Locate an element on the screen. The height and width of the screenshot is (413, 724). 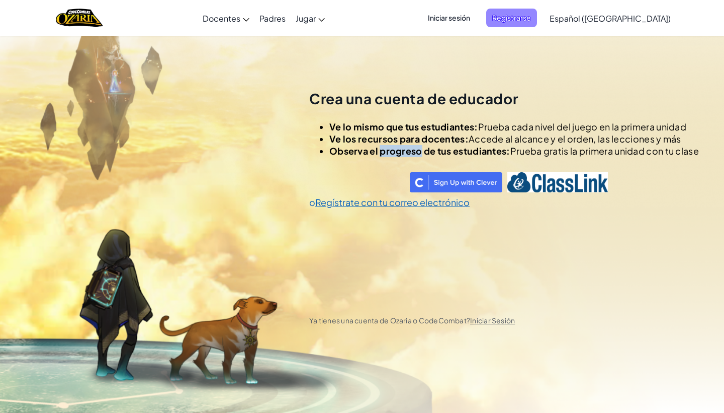
img: classlink-logo-text.png is located at coordinates (558, 182).